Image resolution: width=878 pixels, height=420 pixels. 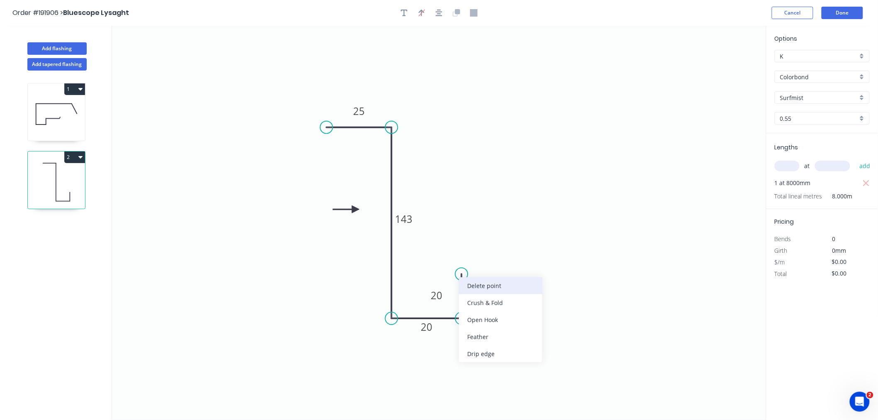 I want to click on button: 1, so click(x=75, y=89).